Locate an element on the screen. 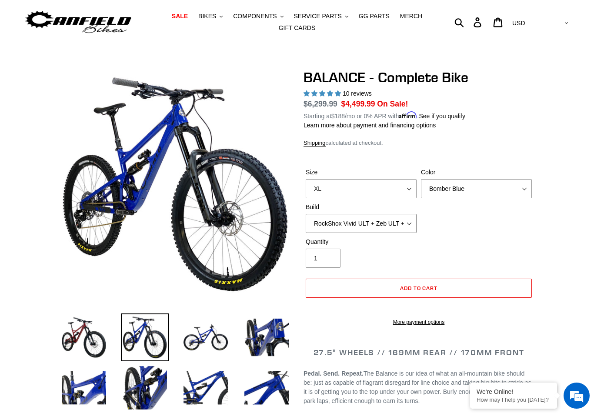 The image size is (594, 413). button: Add to cart is located at coordinates (418, 288).